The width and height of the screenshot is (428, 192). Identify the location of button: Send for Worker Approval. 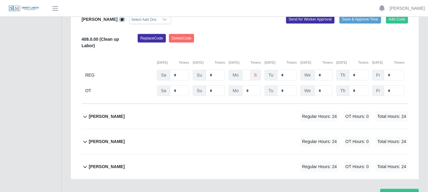
(310, 19).